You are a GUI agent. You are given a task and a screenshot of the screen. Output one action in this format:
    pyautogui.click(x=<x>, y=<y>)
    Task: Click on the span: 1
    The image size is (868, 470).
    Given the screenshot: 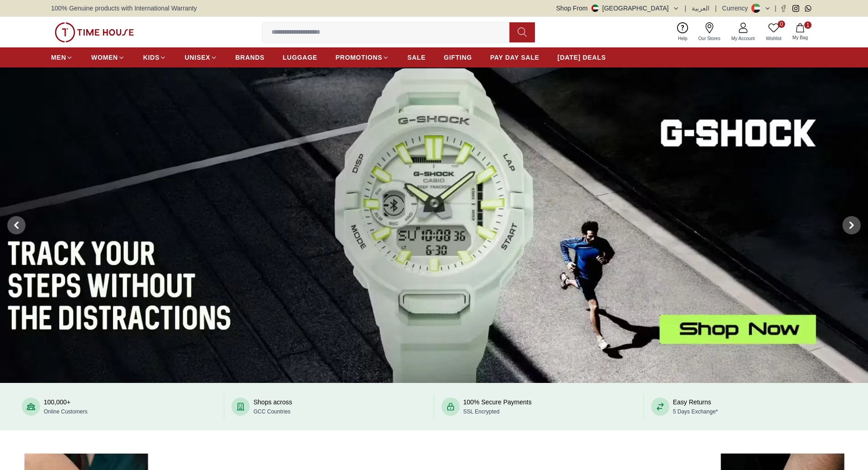 What is the action you would take?
    pyautogui.click(x=808, y=25)
    